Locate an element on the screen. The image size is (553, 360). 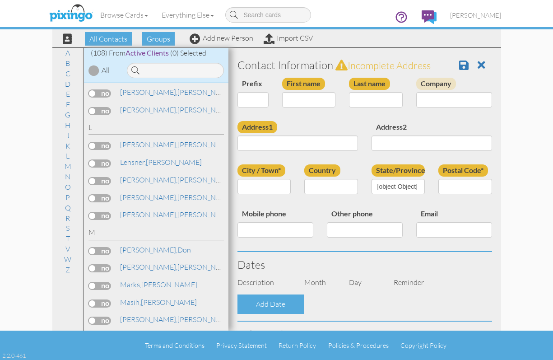
h3: Relationships is located at coordinates (365, 334).